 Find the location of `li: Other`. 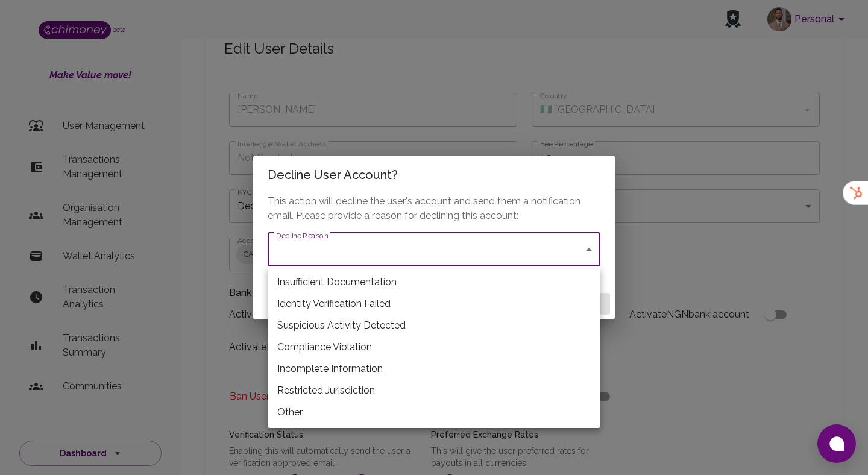

li: Other is located at coordinates (434, 412).